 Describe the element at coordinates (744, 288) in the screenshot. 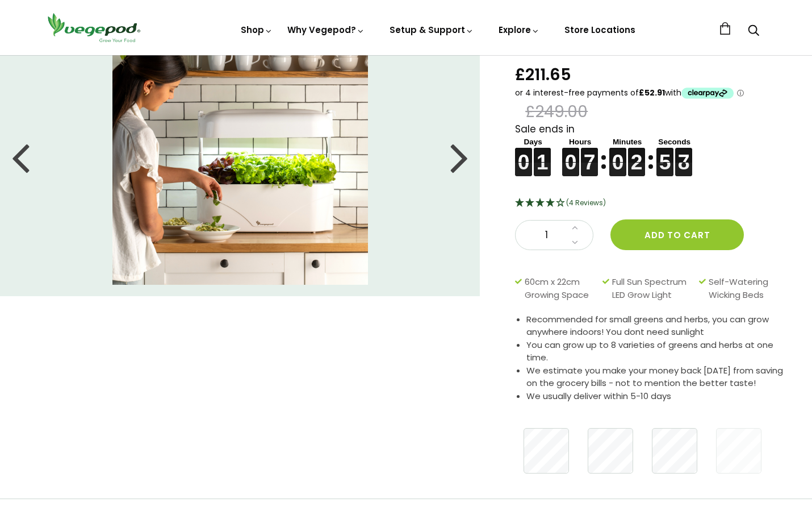

I see `span: Self-Watering Wicking Beds` at that location.